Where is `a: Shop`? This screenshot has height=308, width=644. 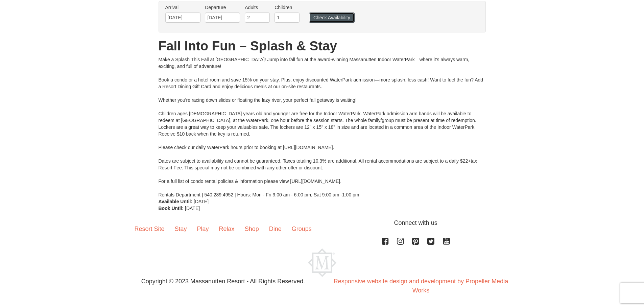 a: Shop is located at coordinates (252, 229).